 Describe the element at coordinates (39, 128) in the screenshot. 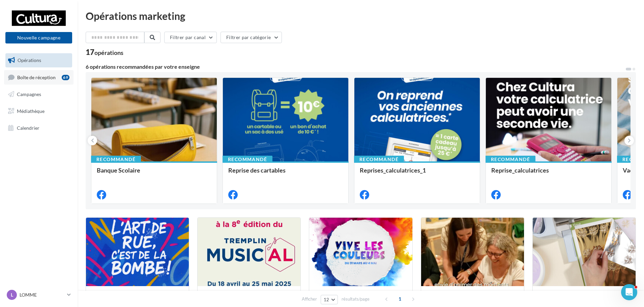

I see `a: Calendrier` at that location.